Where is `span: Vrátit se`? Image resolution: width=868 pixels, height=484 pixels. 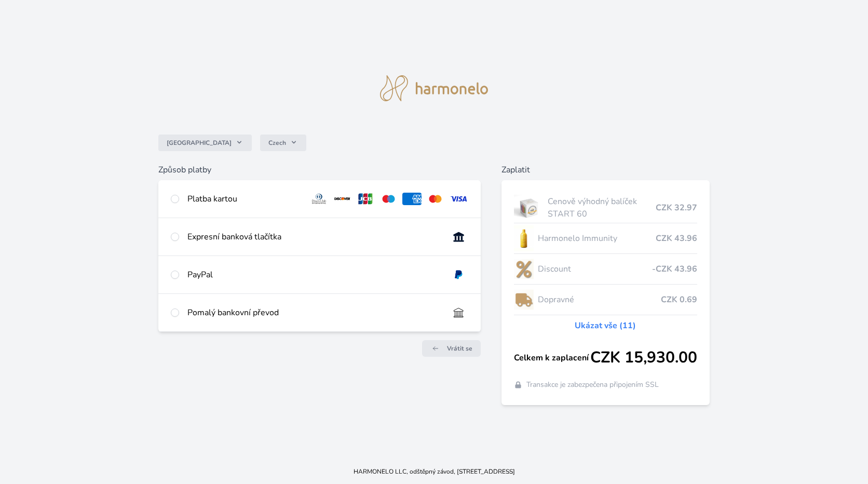 span: Vrátit se is located at coordinates (459, 348).